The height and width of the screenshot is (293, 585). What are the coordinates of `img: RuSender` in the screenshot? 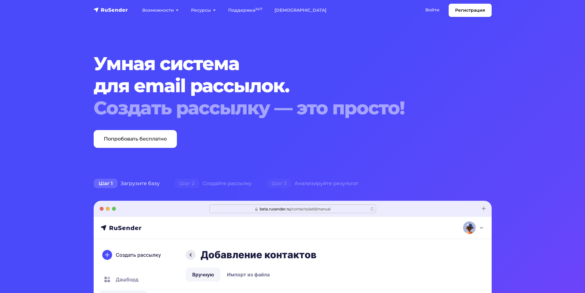 It's located at (111, 10).